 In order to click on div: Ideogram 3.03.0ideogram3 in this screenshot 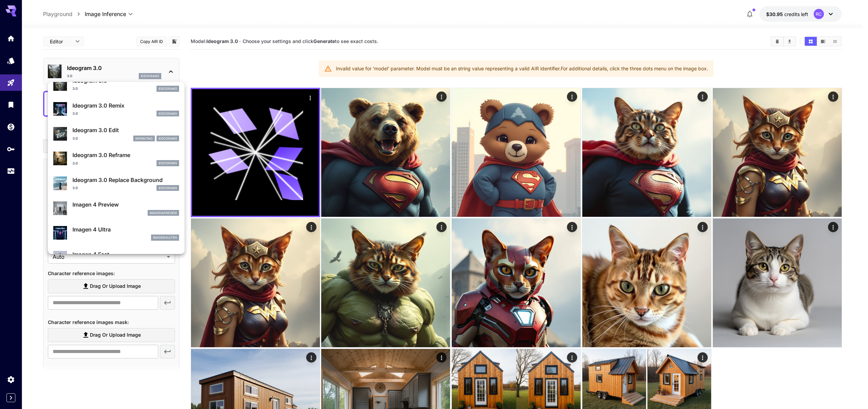, I will do `click(116, 84)`.